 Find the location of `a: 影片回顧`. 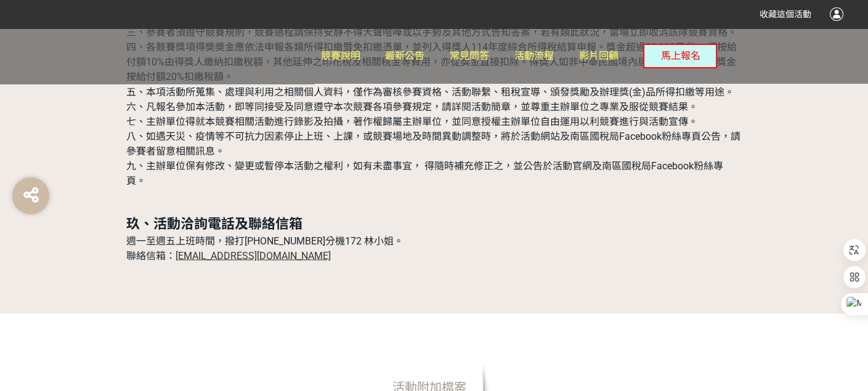

a: 影片回顧 is located at coordinates (599, 56).